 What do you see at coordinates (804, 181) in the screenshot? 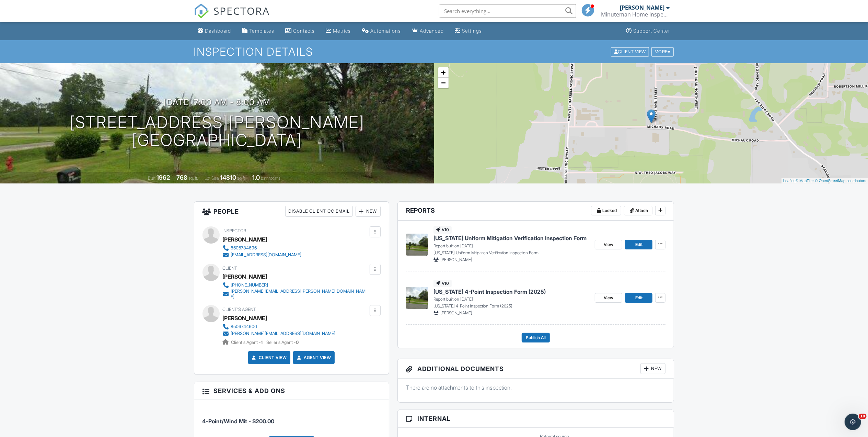
I see `a: © MapTiler` at bounding box center [804, 181].